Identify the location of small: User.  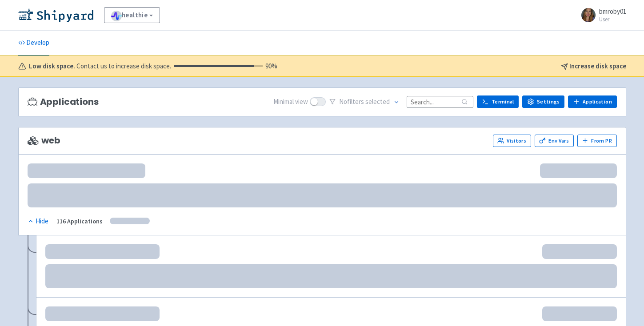
(612, 19).